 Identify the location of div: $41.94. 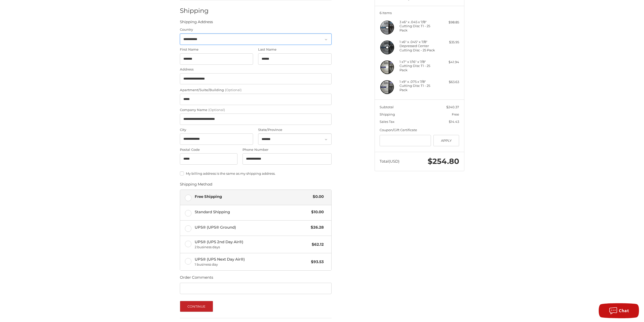
(449, 62).